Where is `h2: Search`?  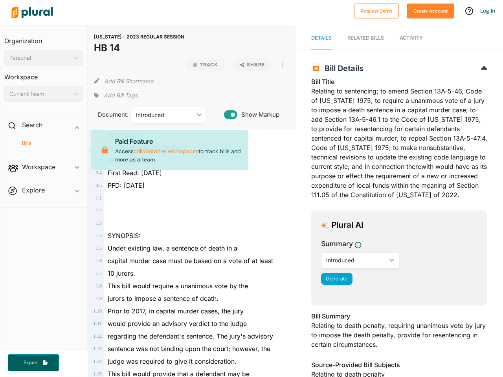
h2: Search is located at coordinates (32, 125).